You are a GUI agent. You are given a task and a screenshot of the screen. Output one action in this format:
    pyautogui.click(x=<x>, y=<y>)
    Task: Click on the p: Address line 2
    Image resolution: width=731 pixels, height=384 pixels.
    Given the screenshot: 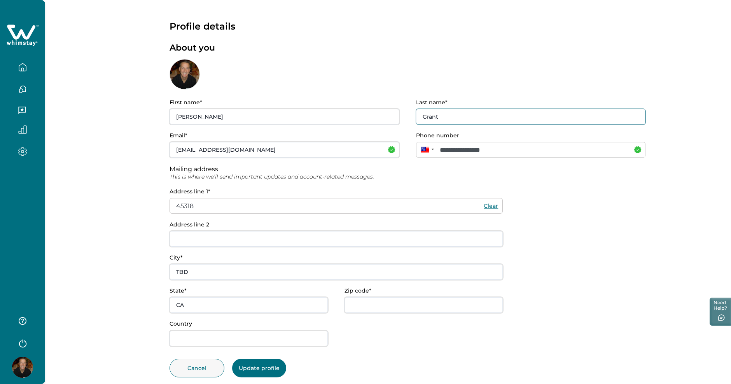 What is the action you would take?
    pyautogui.click(x=334, y=224)
    